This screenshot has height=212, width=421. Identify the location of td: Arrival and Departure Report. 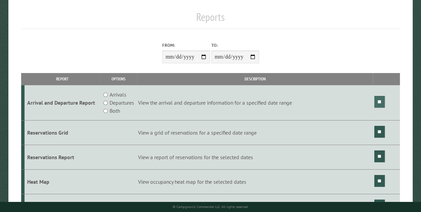
(62, 102).